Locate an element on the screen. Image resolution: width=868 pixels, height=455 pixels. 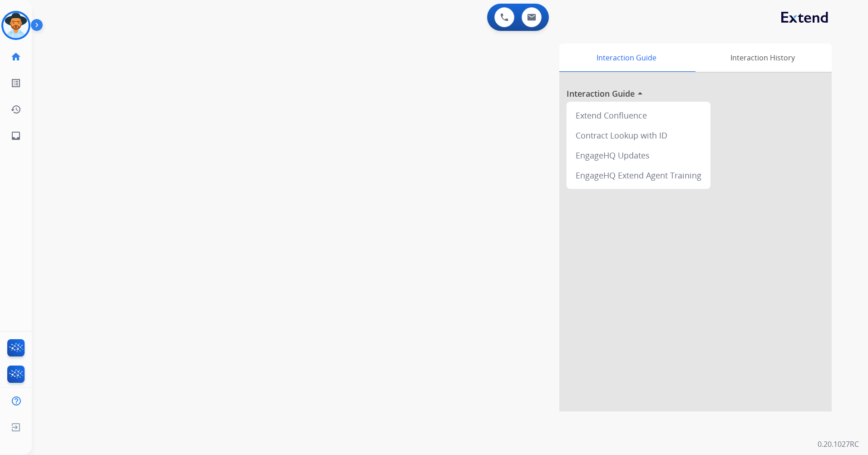
div: Interaction Guide is located at coordinates (626, 58).